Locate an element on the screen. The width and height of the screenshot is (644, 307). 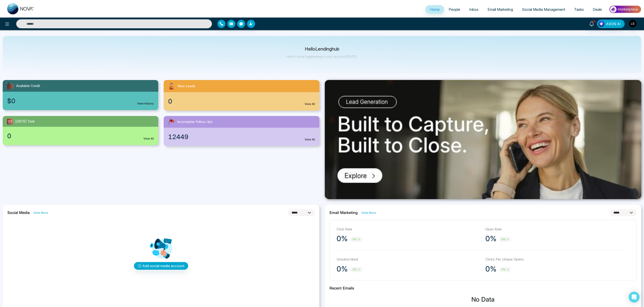
img: Market-place.gif is located at coordinates (625, 9).